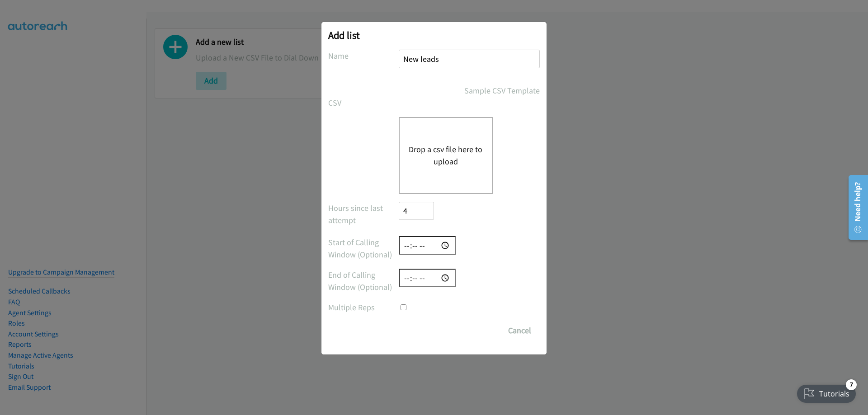  Describe the element at coordinates (434, 35) in the screenshot. I see `h2: Add list` at that location.